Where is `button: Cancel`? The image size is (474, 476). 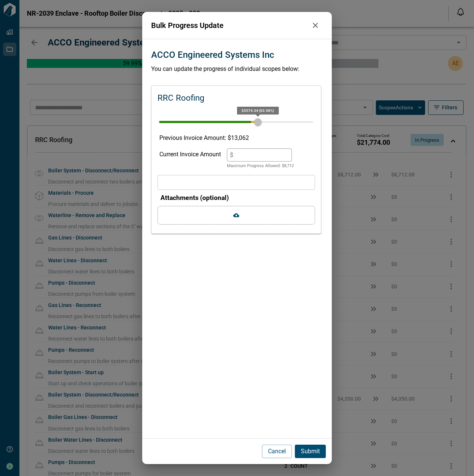 button: Cancel is located at coordinates (277, 451).